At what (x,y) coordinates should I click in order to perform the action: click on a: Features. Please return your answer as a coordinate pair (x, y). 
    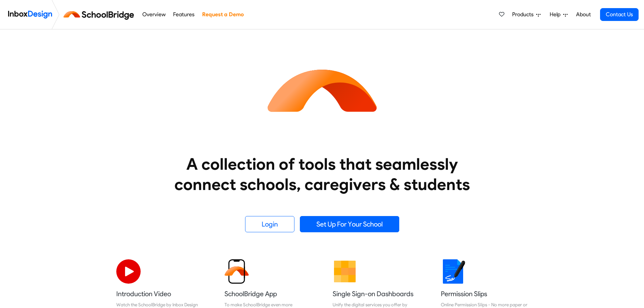
    Looking at the image, I should click on (184, 14).